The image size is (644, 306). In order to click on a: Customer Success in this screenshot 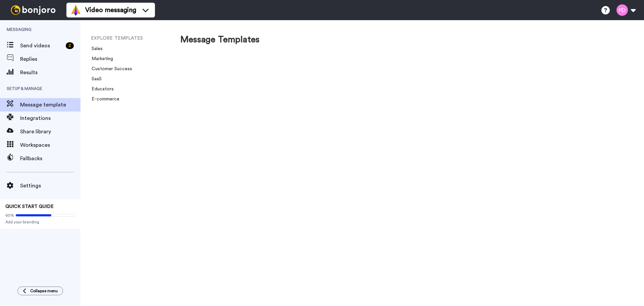, I will do `click(110, 69)`.